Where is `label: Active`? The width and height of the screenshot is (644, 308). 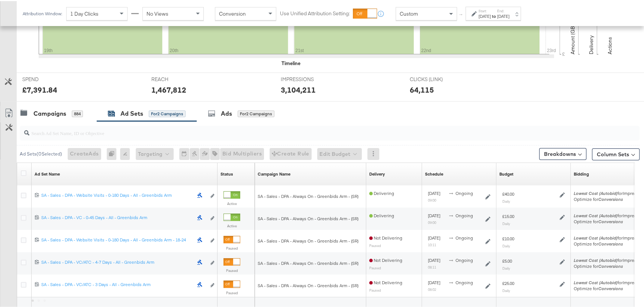 label: Active is located at coordinates (232, 224).